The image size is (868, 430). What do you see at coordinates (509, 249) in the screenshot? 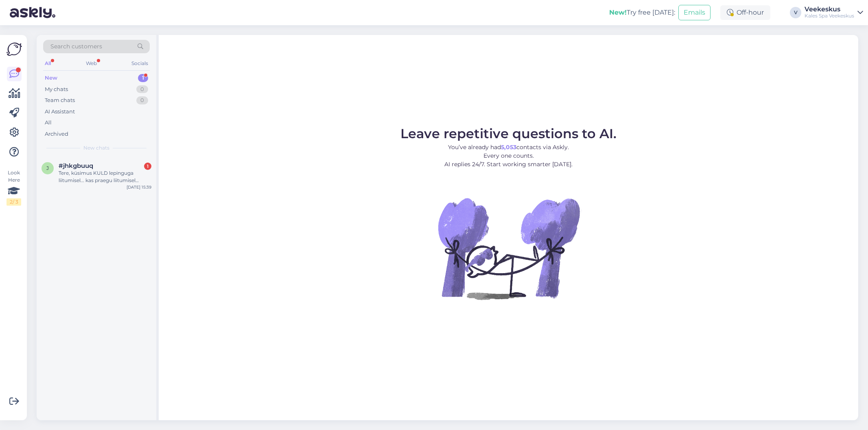
I see `img: No Chat active` at bounding box center [509, 249].